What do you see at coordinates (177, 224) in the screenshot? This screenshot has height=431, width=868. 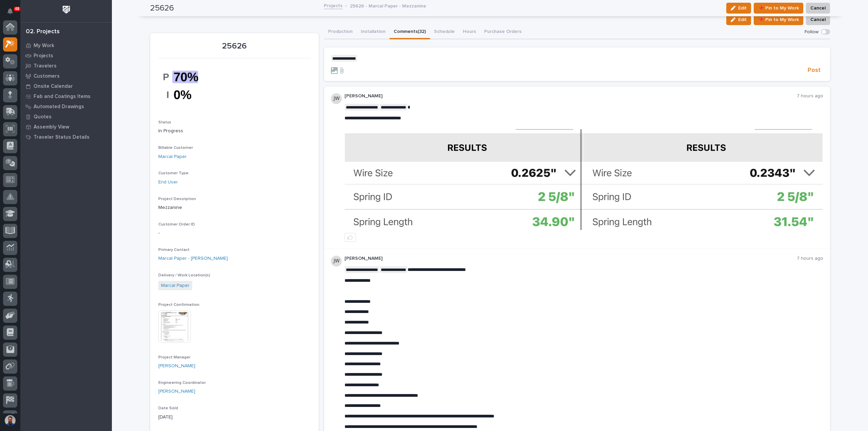 I see `span: Customer Order ID` at bounding box center [177, 224].